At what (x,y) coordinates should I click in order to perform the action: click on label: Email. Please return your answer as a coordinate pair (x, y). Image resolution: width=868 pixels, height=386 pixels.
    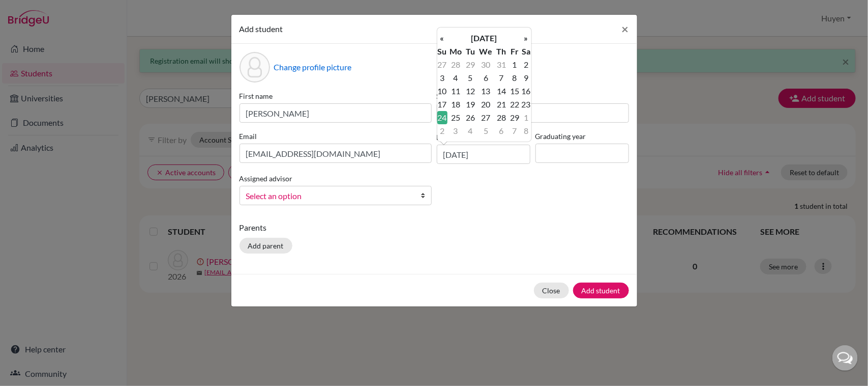
    Looking at the image, I should click on (336, 136).